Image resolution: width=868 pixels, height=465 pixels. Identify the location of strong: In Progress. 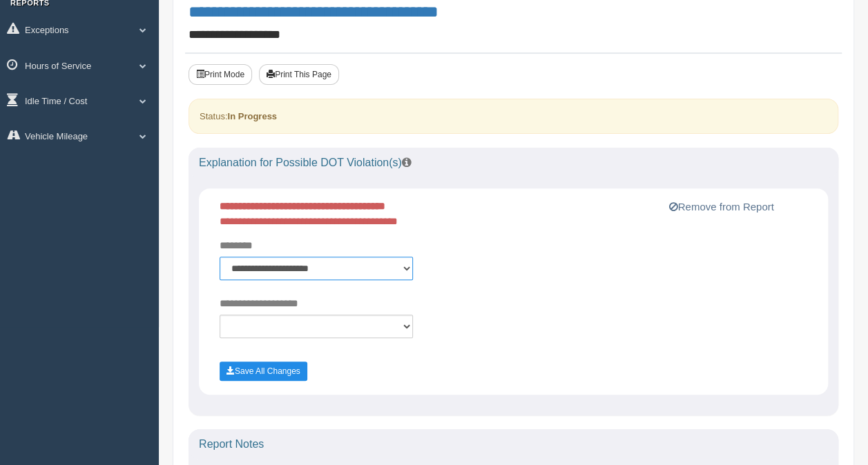
(252, 116).